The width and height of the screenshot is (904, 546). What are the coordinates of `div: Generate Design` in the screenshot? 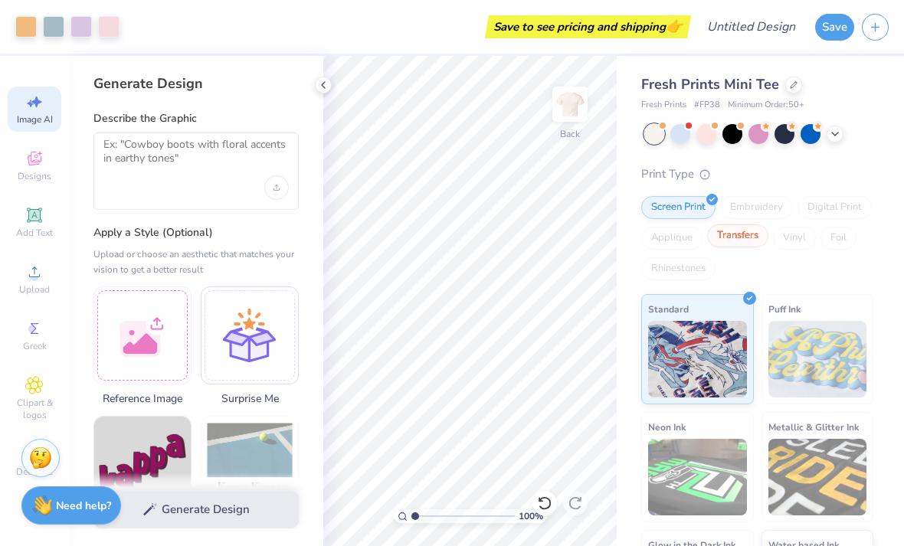 It's located at (196, 83).